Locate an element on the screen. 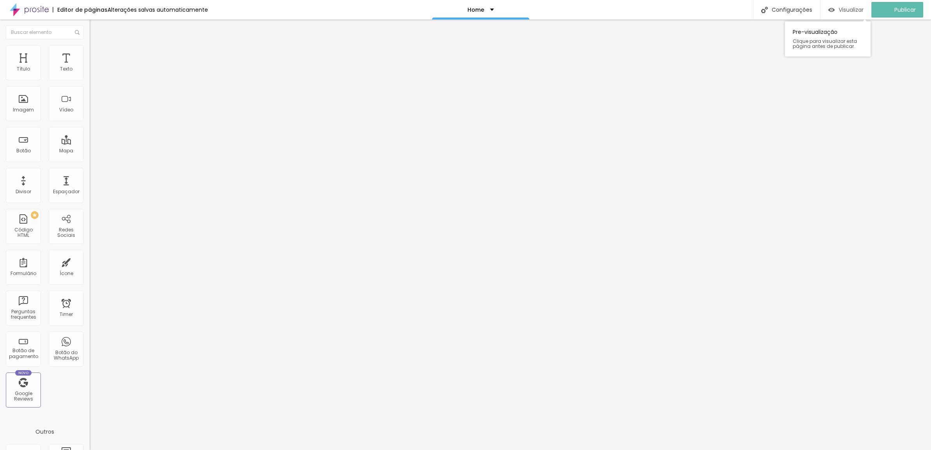  button: Publicar is located at coordinates (897, 10).